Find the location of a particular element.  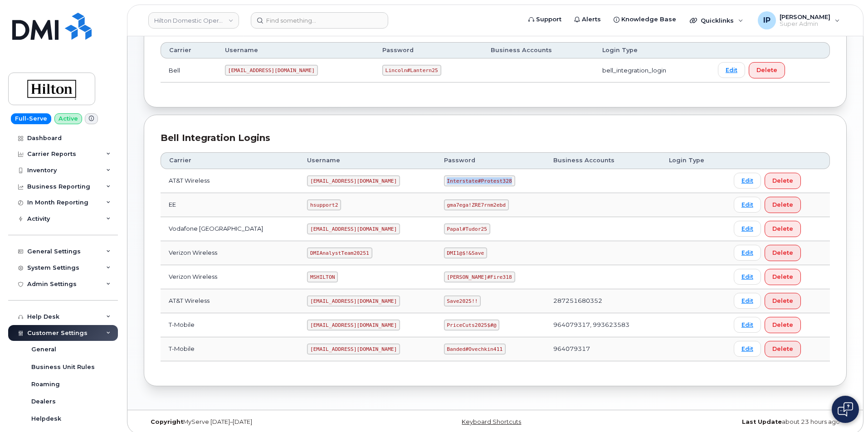

code: DMIAnalystTeam20251 is located at coordinates (339, 253).